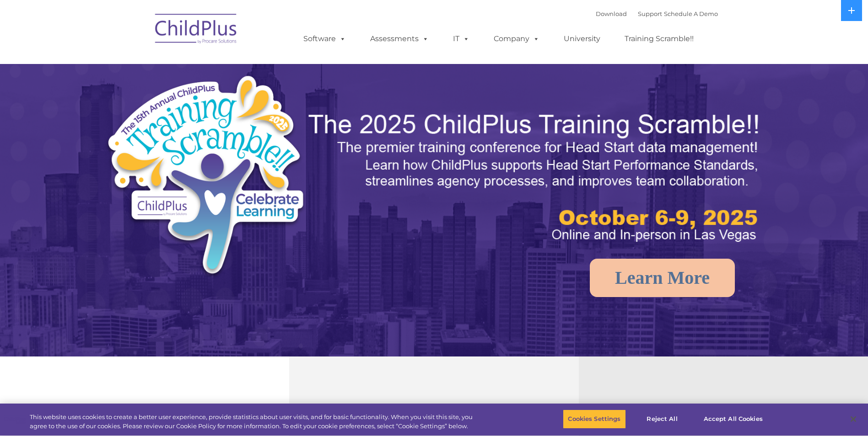 This screenshot has width=868, height=436. Describe the element at coordinates (853, 419) in the screenshot. I see `button: Close` at that location.